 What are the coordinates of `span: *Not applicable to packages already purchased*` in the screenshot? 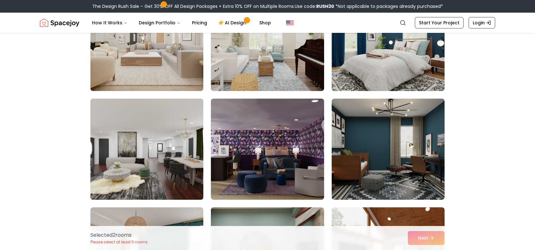 It's located at (388, 6).